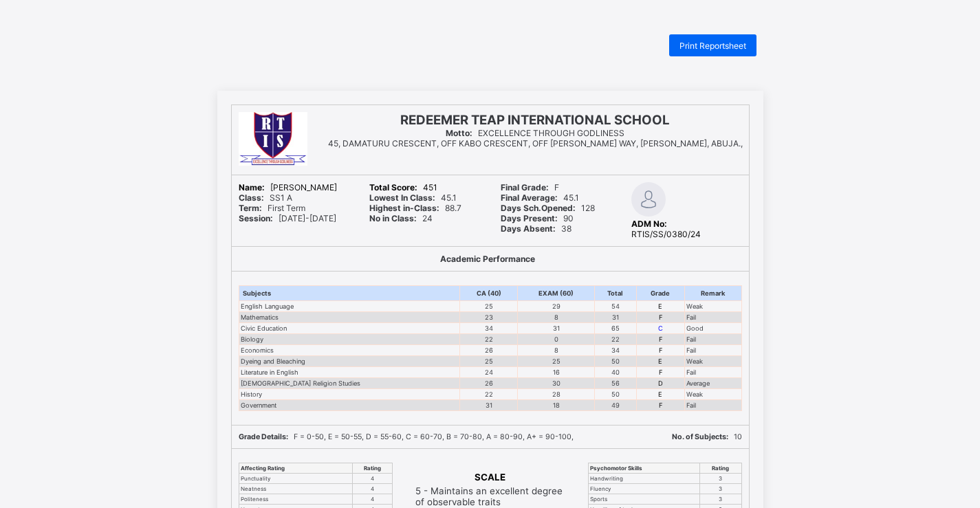 This screenshot has height=508, width=980. What do you see at coordinates (615, 306) in the screenshot?
I see `td: 54` at bounding box center [615, 306].